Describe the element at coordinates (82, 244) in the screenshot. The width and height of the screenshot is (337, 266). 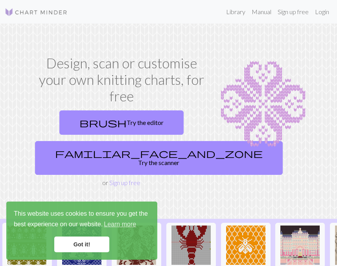
I see `a: dismiss cookie message` at that location.